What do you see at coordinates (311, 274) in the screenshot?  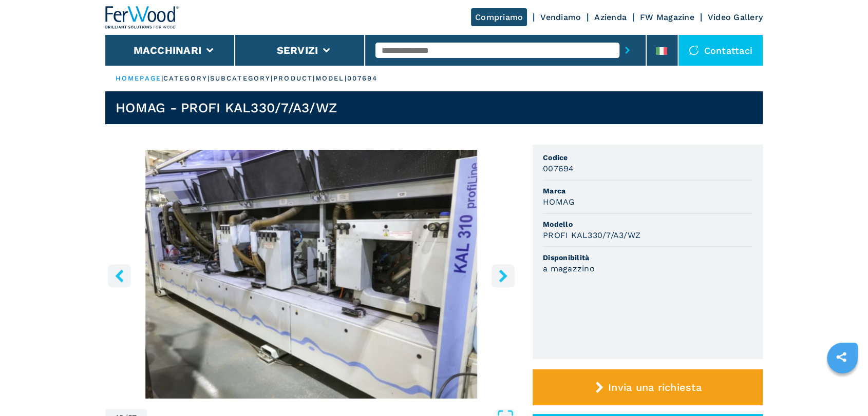 I see `div: Go to Slide 18` at bounding box center [311, 274].